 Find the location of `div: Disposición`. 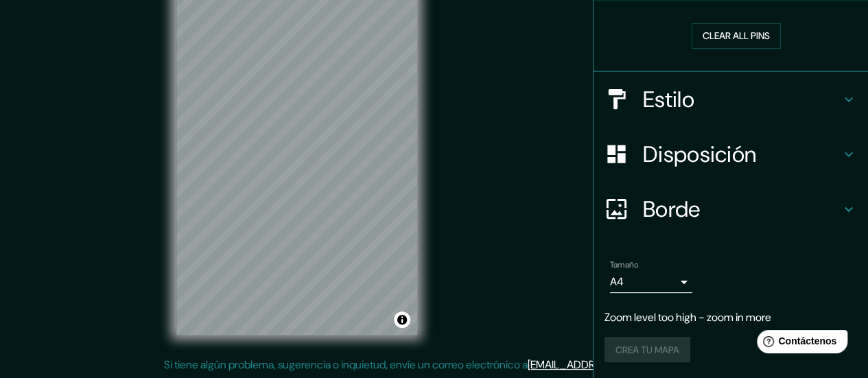

div: Disposición is located at coordinates (730, 154).